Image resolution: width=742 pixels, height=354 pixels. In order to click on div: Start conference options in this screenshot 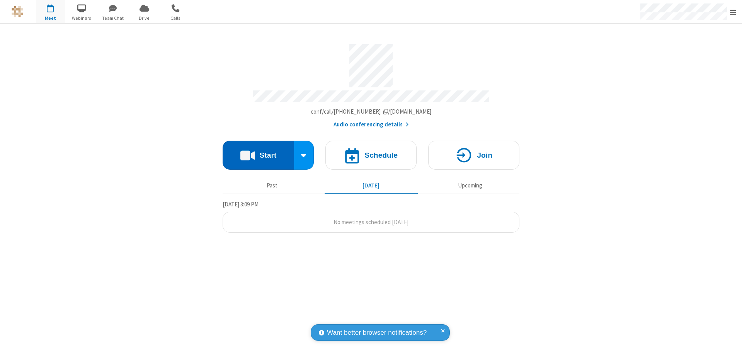, I will do `click(304, 155)`.